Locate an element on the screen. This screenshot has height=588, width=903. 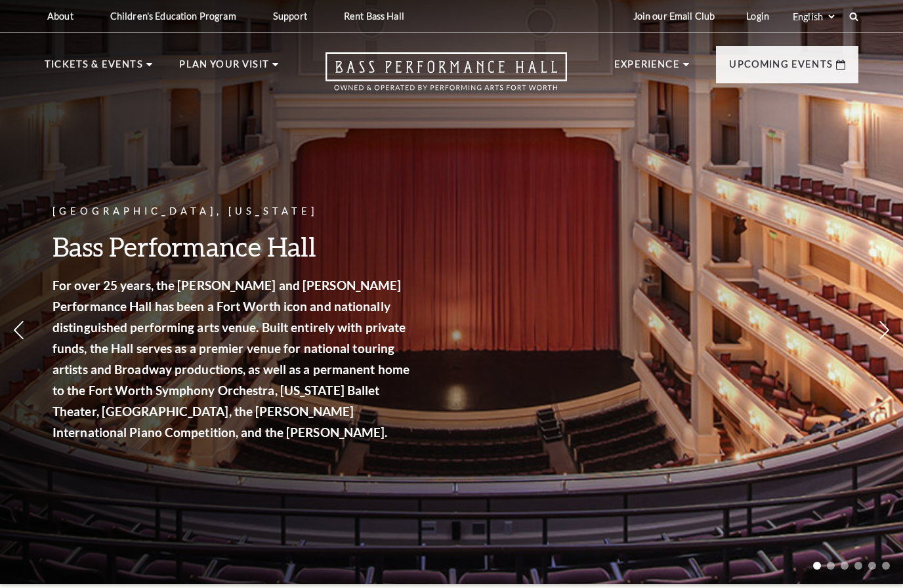
select: Select: is located at coordinates (813, 17).